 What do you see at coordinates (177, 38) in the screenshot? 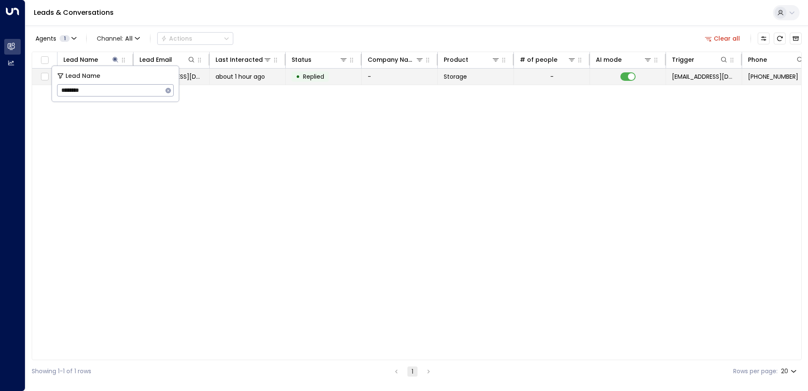
I see `div: Actions` at bounding box center [177, 38].